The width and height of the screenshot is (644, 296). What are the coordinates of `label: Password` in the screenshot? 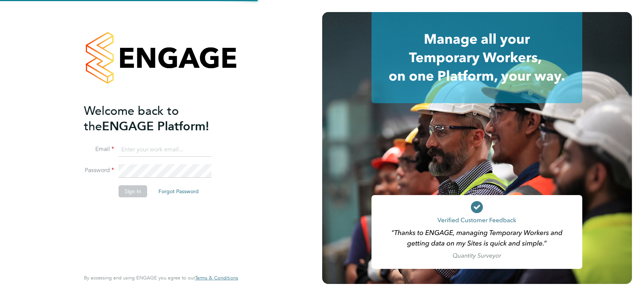 It's located at (99, 170).